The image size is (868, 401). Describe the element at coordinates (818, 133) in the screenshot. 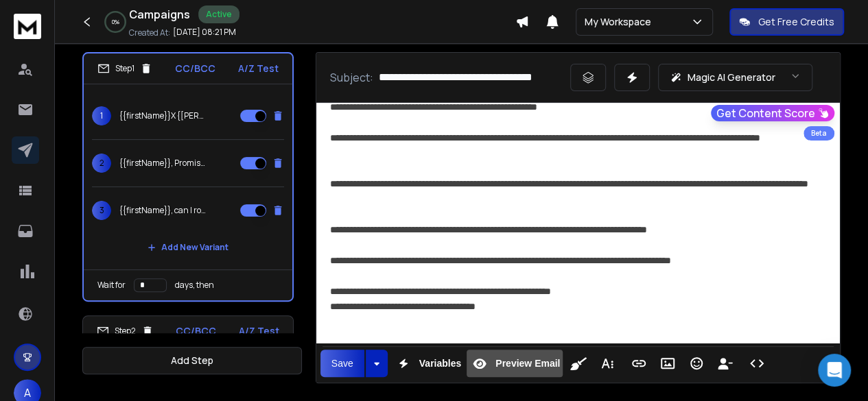

I see `div: Beta` at that location.